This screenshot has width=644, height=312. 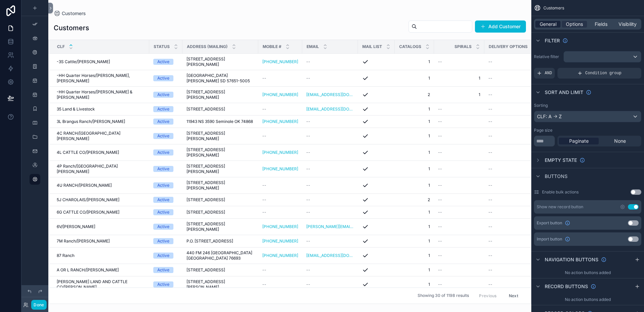 I want to click on button: CLF: A -> Z, so click(x=588, y=116).